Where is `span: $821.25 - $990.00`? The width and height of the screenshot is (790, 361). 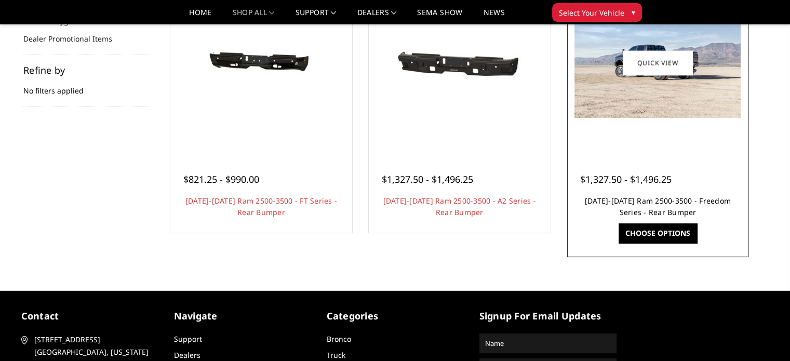
span: $821.25 - $990.00 is located at coordinates (221, 179).